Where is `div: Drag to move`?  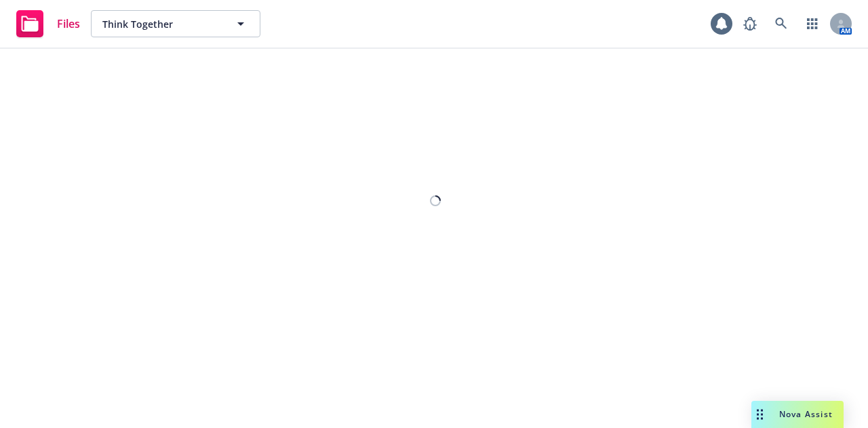
div: Drag to move is located at coordinates (759, 414).